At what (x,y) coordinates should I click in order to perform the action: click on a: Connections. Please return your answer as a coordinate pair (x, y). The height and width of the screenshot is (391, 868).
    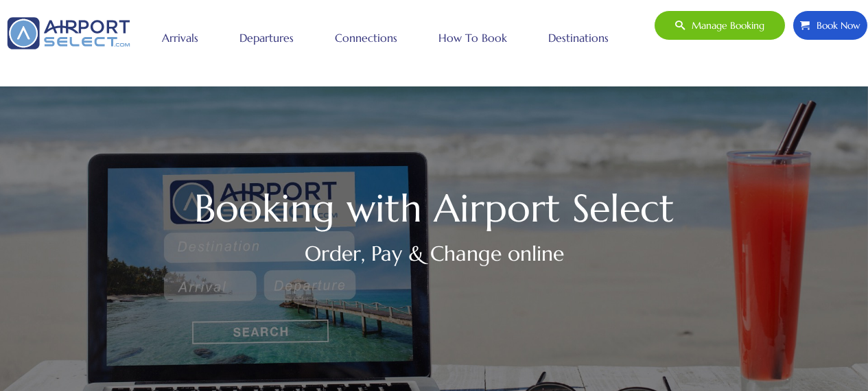
    Looking at the image, I should click on (366, 38).